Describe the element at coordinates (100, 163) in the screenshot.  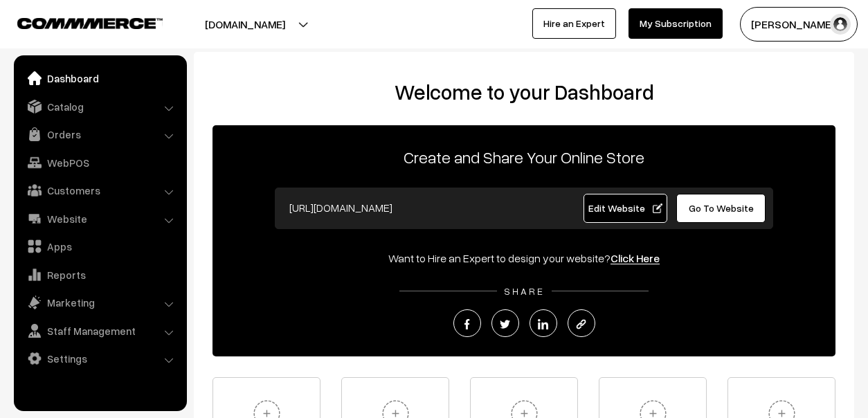
I see `a: WebPOS` at that location.